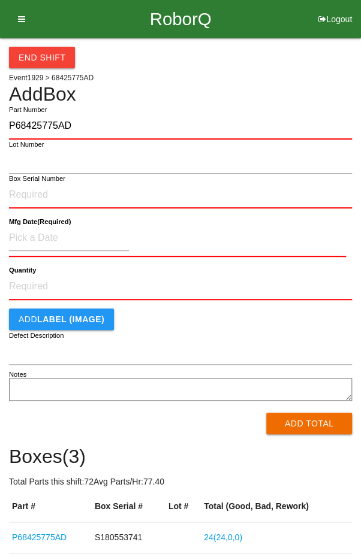 The height and width of the screenshot is (560, 361). What do you see at coordinates (26, 144) in the screenshot?
I see `label: Lot Number` at bounding box center [26, 144].